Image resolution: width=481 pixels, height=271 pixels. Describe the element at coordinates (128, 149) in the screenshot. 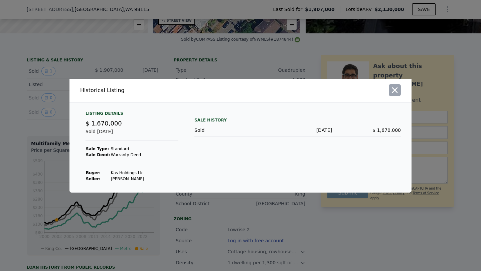

I see `td: Standard` at that location.